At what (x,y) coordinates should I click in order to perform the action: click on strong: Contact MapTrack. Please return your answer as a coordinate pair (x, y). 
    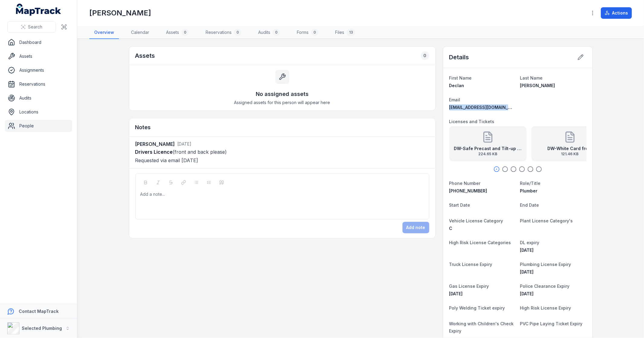
    Looking at the image, I should click on (39, 311).